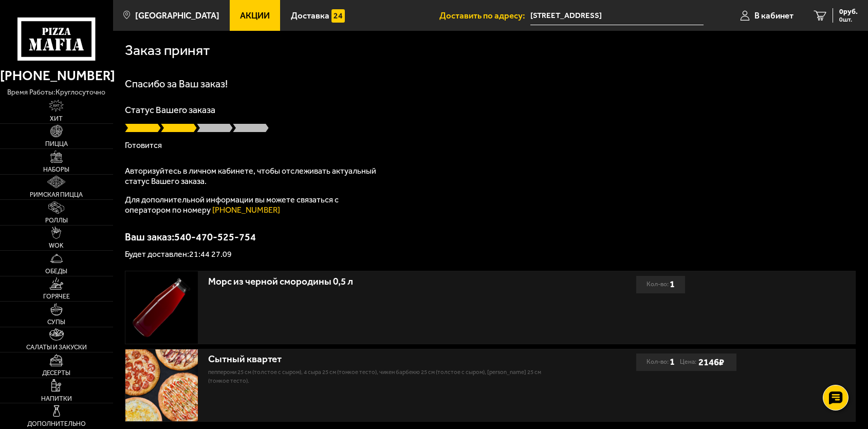 The width and height of the screenshot is (868, 429). What do you see at coordinates (56, 373) in the screenshot?
I see `span: Десерты` at bounding box center [56, 373].